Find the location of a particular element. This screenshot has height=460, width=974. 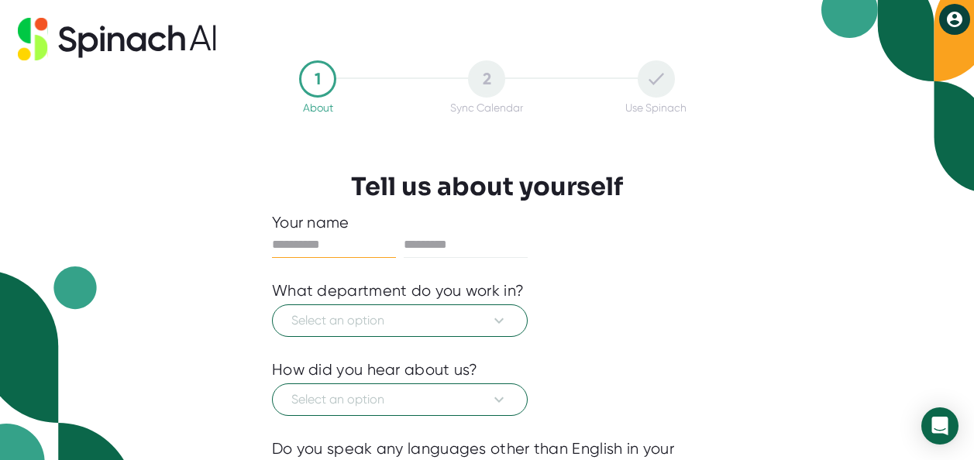

div: 2 is located at coordinates (486, 79).